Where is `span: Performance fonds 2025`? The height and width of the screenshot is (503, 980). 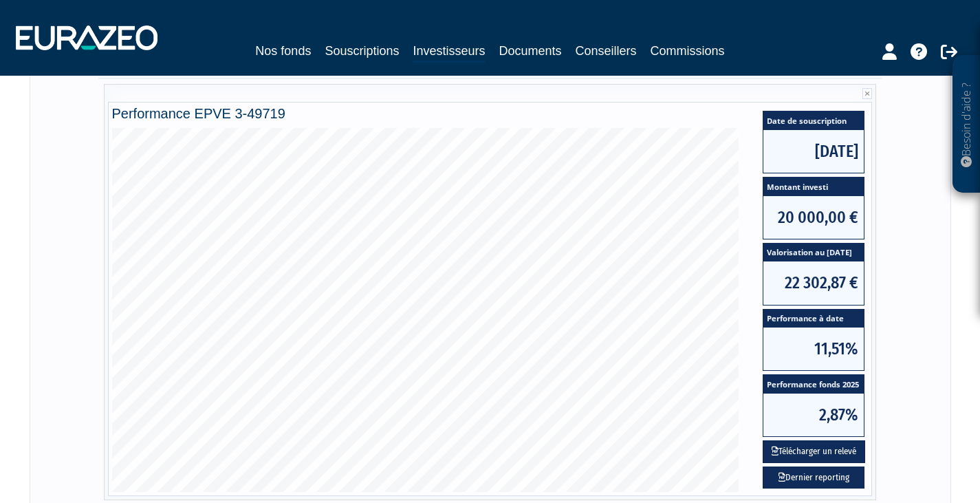 span: Performance fonds 2025 is located at coordinates (814, 384).